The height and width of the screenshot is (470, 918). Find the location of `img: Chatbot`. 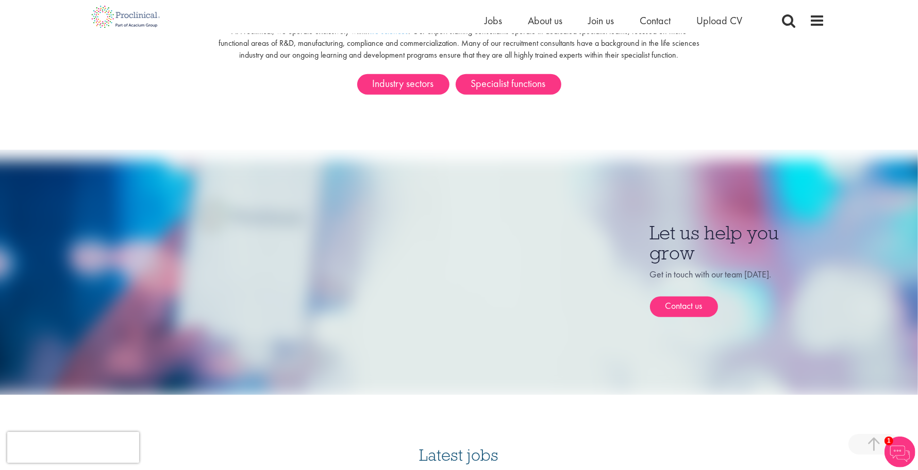

img: Chatbot is located at coordinates (900, 452).